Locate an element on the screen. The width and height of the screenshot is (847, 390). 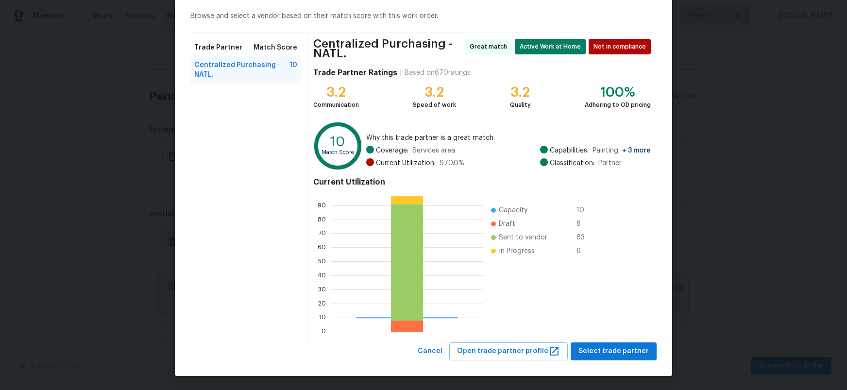
button: Select trade partner is located at coordinates (614, 351).